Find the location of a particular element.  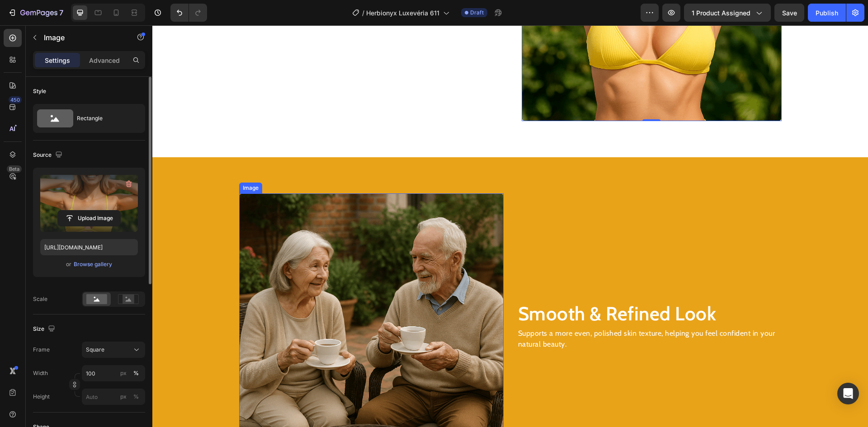

div: Image is located at coordinates (98, 163).